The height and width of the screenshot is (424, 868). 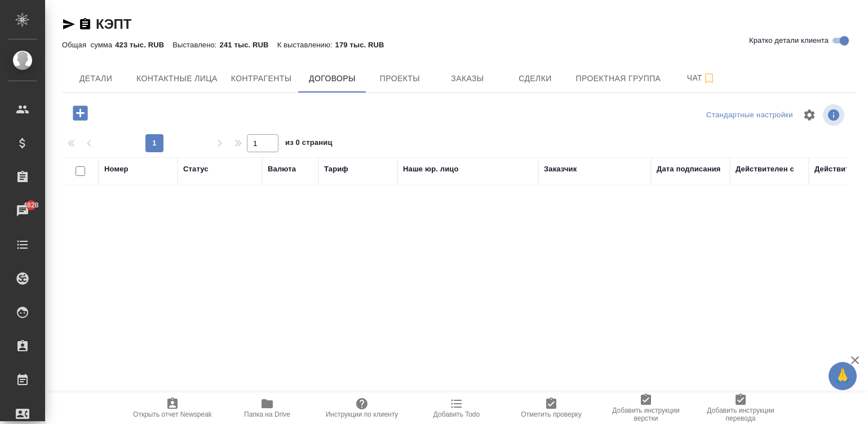 What do you see at coordinates (309, 144) in the screenshot?
I see `span: из 0 страниц` at bounding box center [309, 144].